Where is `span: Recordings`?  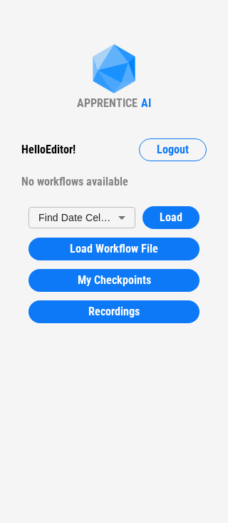
span: Recordings is located at coordinates (114, 312).